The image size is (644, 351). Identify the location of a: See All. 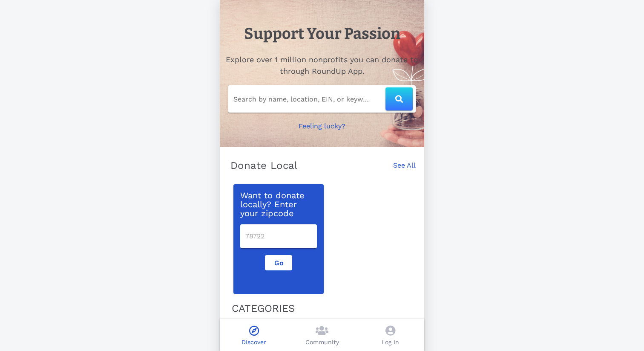
(404, 170).